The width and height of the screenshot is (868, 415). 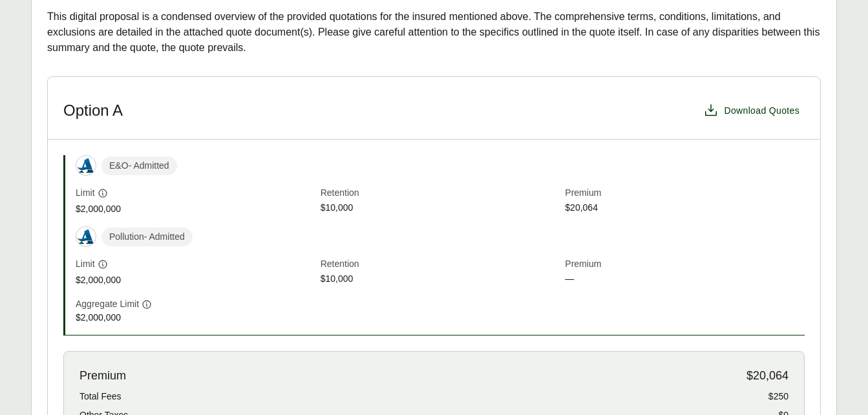 I want to click on button: Download Quotes, so click(x=751, y=111).